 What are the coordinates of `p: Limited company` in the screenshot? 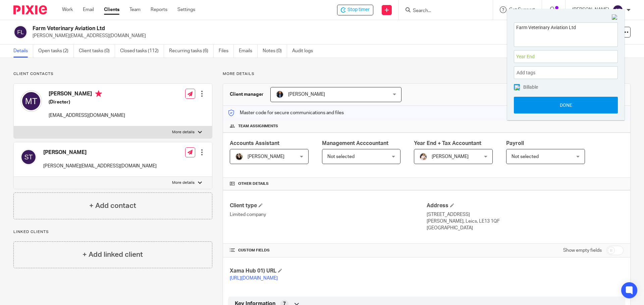 It's located at (328, 215).